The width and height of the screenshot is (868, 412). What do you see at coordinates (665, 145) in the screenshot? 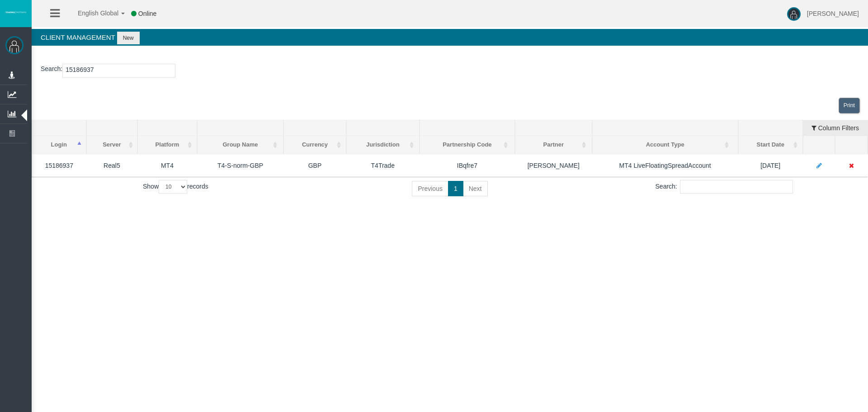
I see `th: Account Type: activate to sort column ascending` at bounding box center [665, 145].